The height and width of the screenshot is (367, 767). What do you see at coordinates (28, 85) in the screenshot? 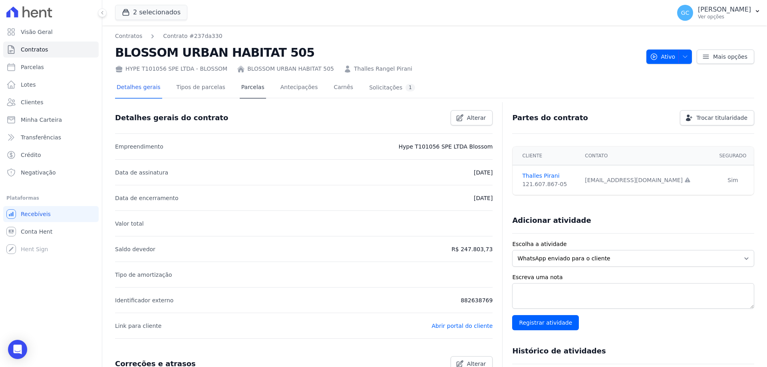
I see `span: Lotes` at bounding box center [28, 85].